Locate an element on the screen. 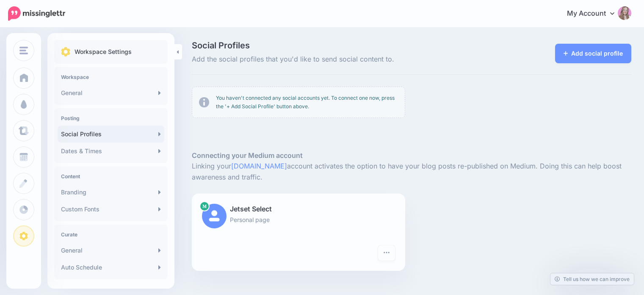  h5: Connecting your Medium account is located at coordinates (412, 155).